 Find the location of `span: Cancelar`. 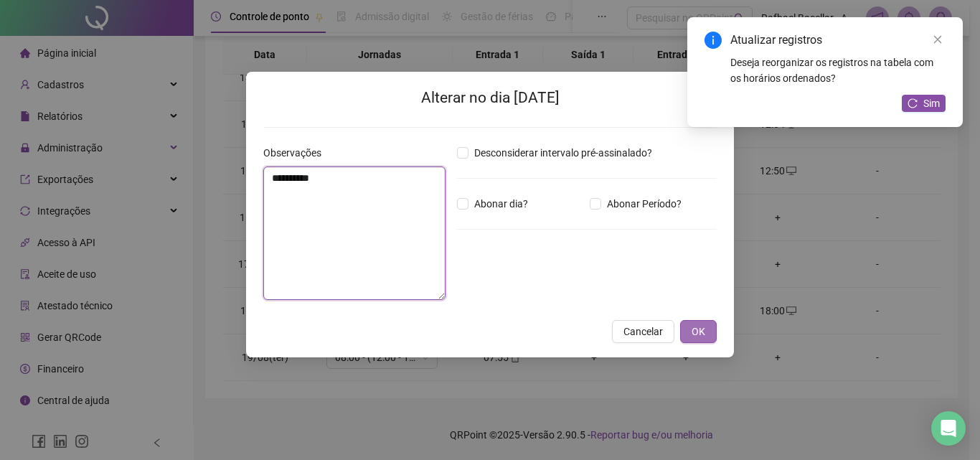

span: Cancelar is located at coordinates (643, 332).